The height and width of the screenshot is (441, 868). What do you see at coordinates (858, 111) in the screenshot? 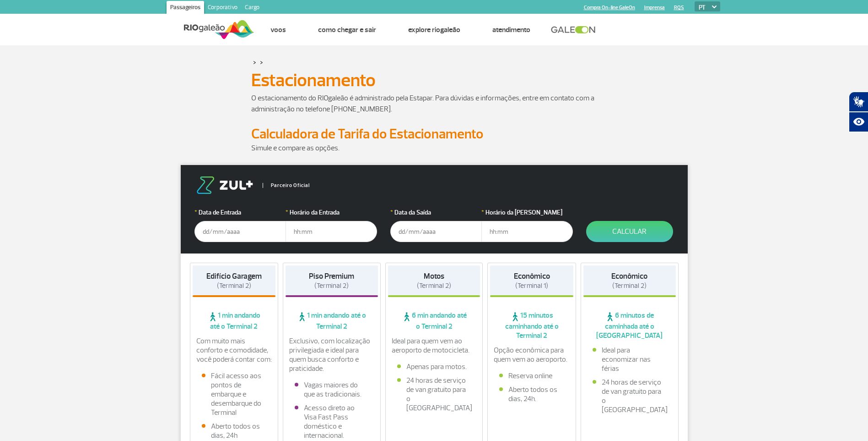
I see `div: Plugin de acessibilidade da Hand Talk.` at bounding box center [858, 111].